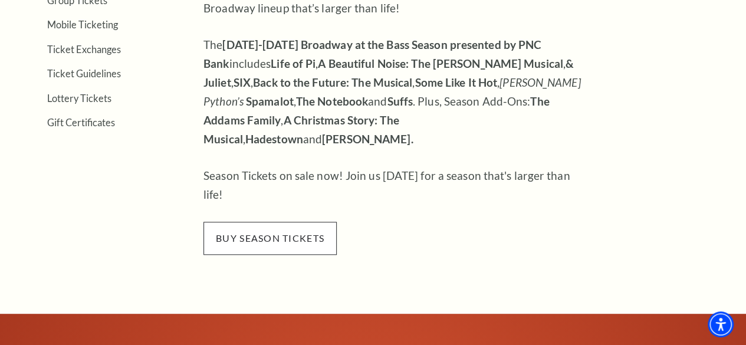  Describe the element at coordinates (389, 73) in the screenshot. I see `strong: & Juliet` at that location.